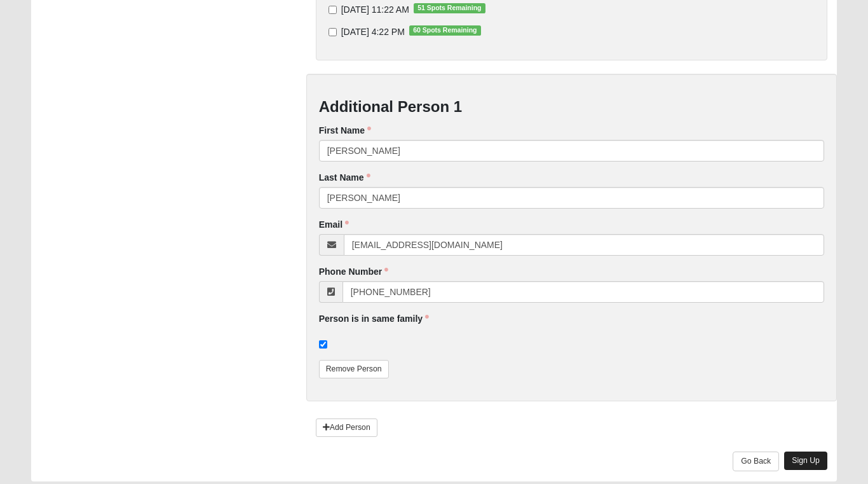 The height and width of the screenshot is (484, 868). Describe the element at coordinates (333, 224) in the screenshot. I see `label: Email` at that location.